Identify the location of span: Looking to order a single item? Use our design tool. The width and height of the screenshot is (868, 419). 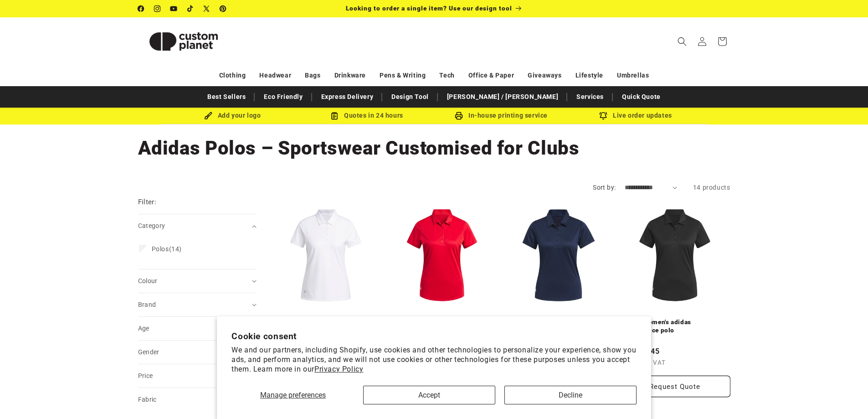
(429, 8).